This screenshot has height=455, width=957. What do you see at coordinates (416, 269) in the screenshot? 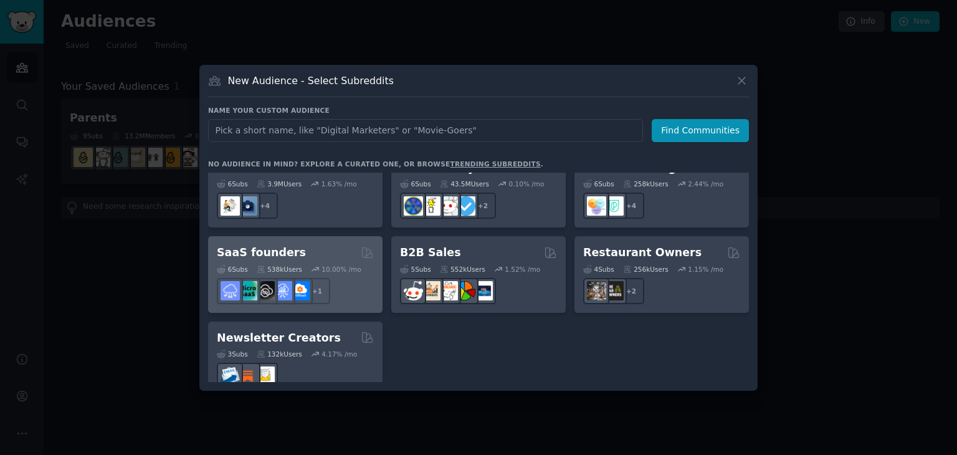
I see `div: 5 Sub s` at bounding box center [416, 269].